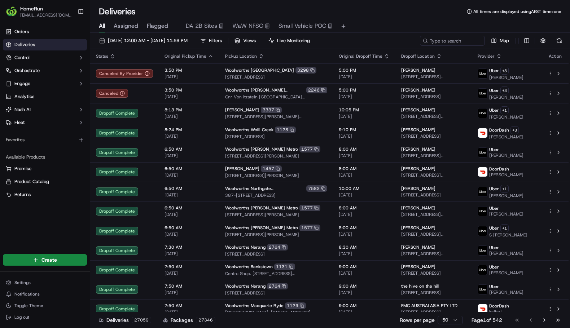  I want to click on span: DoorDash, so click(499, 130).